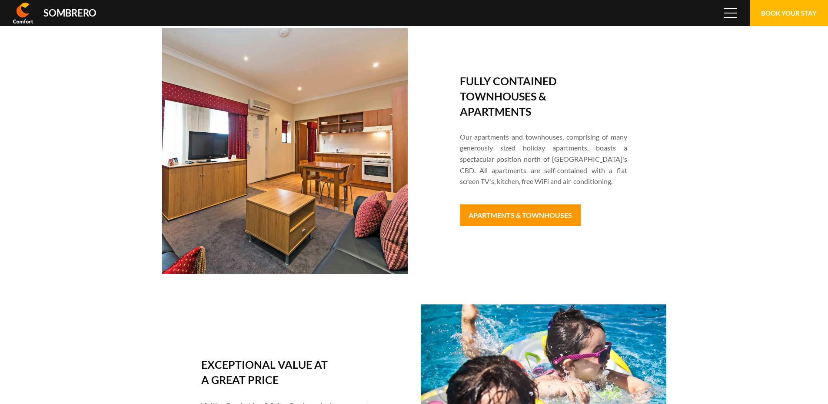 This screenshot has height=404, width=828. What do you see at coordinates (70, 13) in the screenshot?
I see `div: Sombrero` at bounding box center [70, 13].